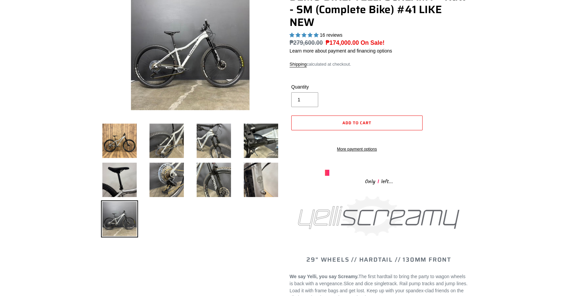 This screenshot has width=569, height=296. I want to click on a: More payment options, so click(357, 149).